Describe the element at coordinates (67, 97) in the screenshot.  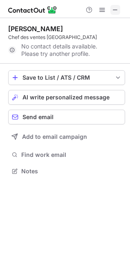
I see `button: AI write personalized message` at that location.